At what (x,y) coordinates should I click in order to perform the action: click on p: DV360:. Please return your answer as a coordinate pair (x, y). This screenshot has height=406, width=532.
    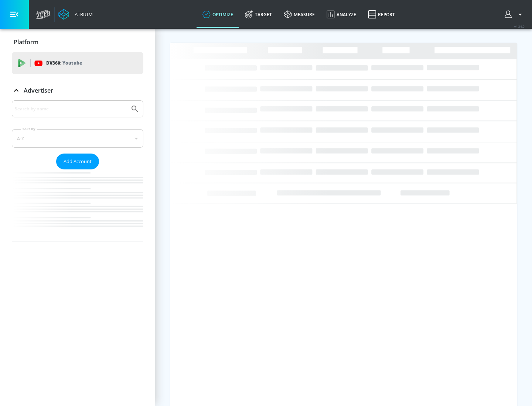
    Looking at the image, I should click on (64, 63).